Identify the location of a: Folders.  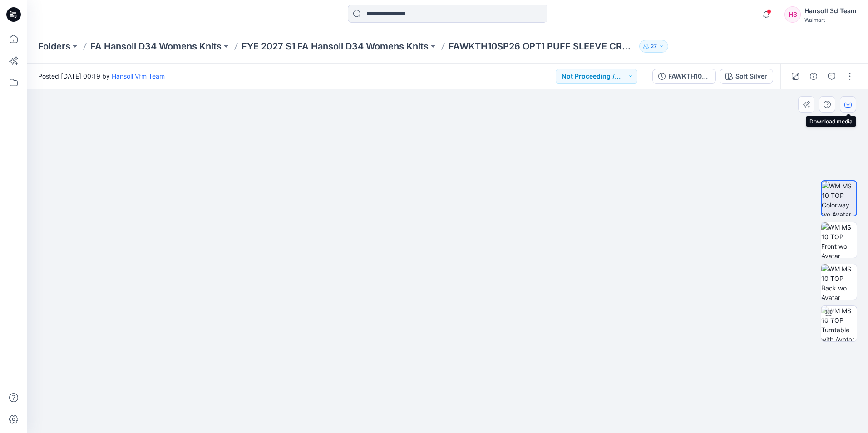
(54, 47).